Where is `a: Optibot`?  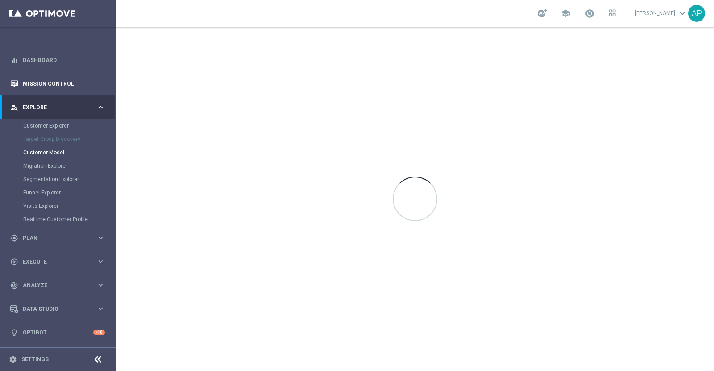
a: Optibot is located at coordinates (58, 333).